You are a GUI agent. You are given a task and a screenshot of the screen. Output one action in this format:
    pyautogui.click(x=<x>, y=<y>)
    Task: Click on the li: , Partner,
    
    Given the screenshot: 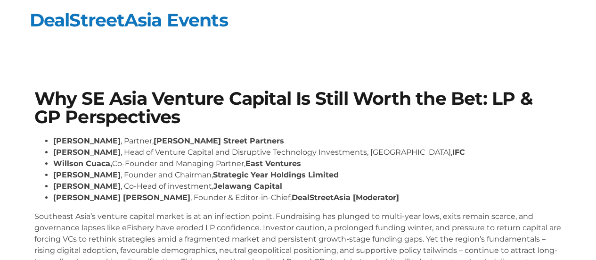 What is the action you would take?
    pyautogui.click(x=308, y=141)
    